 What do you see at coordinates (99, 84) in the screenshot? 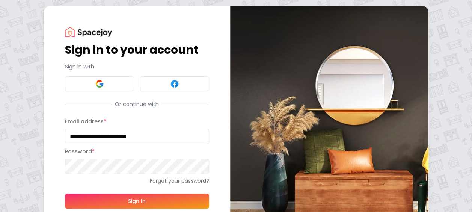
I see `img: Google signin` at bounding box center [99, 84].